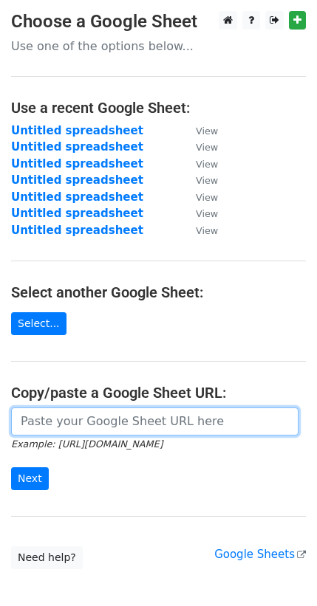  What do you see at coordinates (154, 422) in the screenshot?
I see `input: Paste your Google Sheet URL here` at bounding box center [154, 422].